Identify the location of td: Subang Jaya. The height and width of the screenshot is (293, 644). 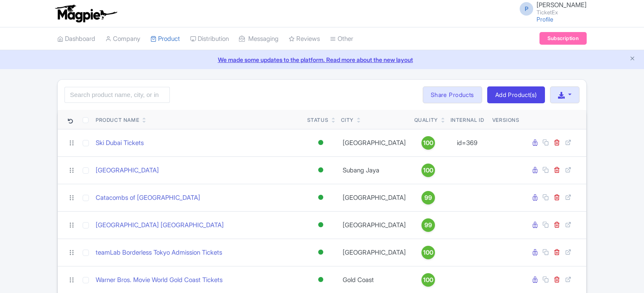
(375, 170).